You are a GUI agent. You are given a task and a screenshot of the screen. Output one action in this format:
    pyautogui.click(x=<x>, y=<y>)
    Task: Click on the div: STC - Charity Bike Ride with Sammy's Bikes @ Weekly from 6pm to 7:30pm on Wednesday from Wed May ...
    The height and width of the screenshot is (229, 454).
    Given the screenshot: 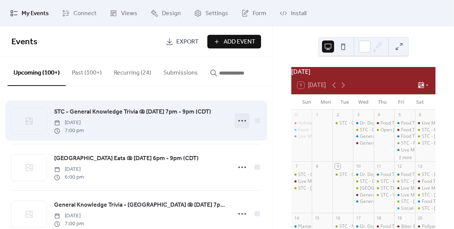 What is the action you would take?
    pyautogui.click(x=363, y=130)
    